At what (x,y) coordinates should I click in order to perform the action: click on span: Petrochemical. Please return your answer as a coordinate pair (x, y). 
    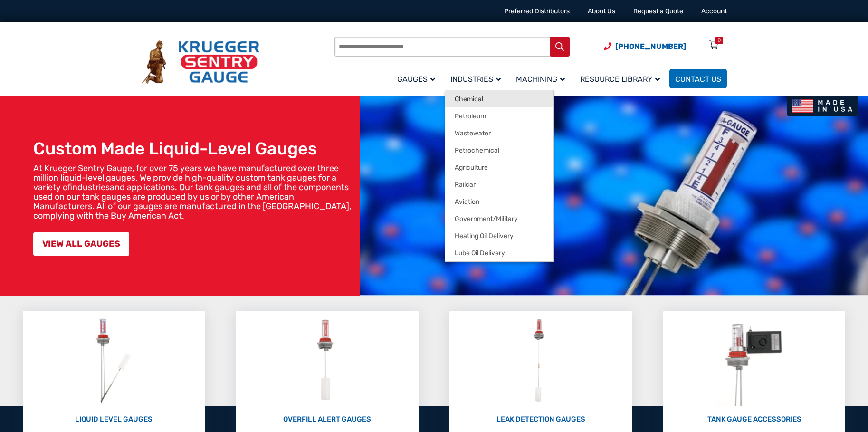
    Looking at the image, I should click on (477, 151).